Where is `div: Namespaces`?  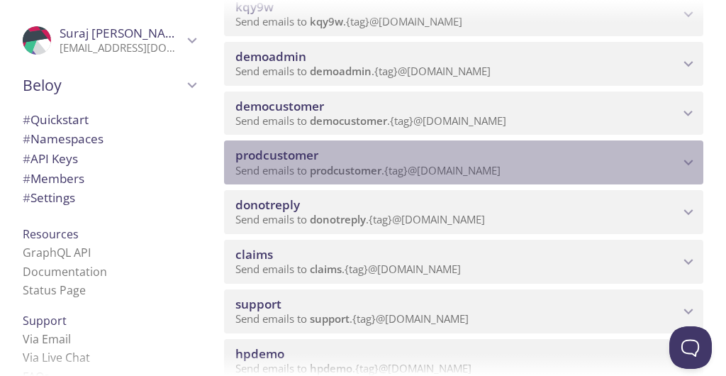
div: Namespaces is located at coordinates (109, 139).